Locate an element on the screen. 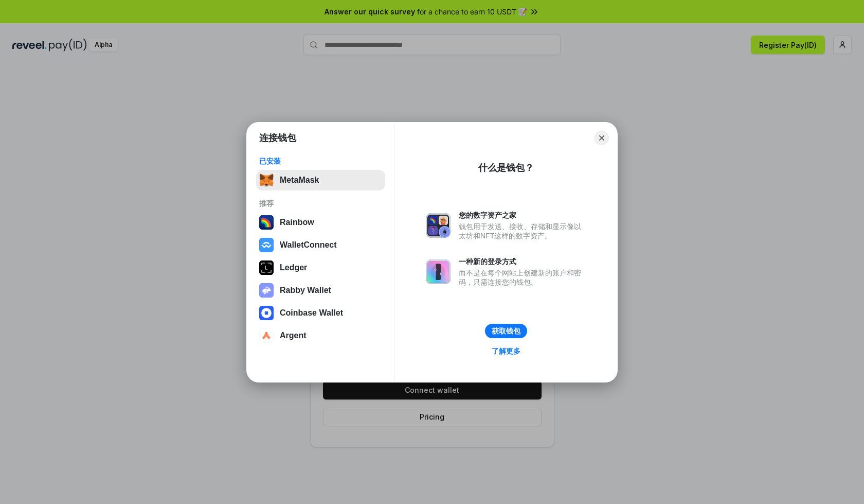 The image size is (864, 504). div: 而不是在每个网站上创建新的账户和密码，只需连接您的钱包。 is located at coordinates (522, 278).